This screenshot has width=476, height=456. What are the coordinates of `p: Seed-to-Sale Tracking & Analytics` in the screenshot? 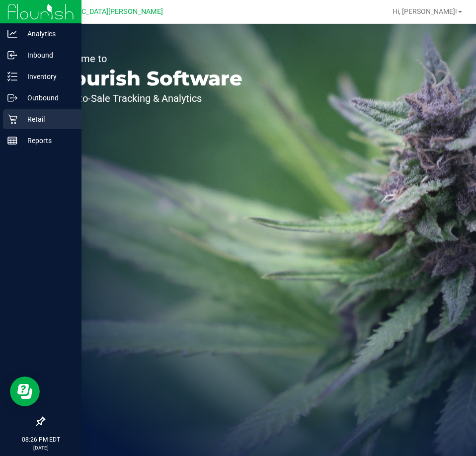 It's located at (148, 98).